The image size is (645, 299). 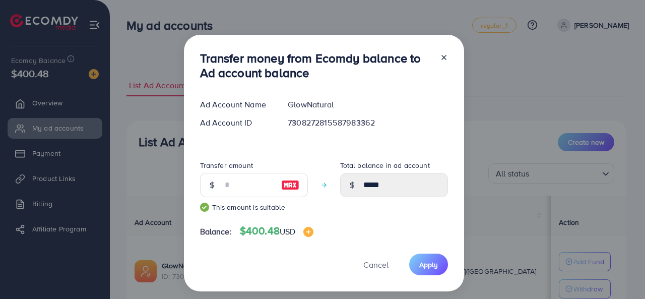 What do you see at coordinates (367, 104) in the screenshot?
I see `div: GlowNatural` at bounding box center [367, 104].